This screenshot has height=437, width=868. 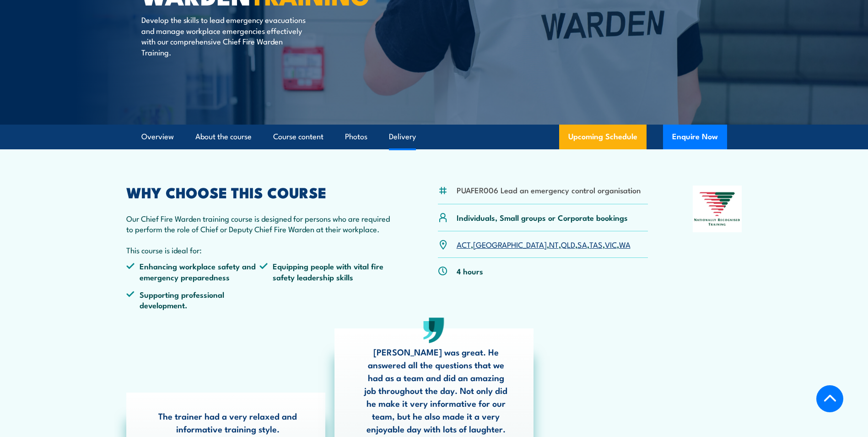 What do you see at coordinates (611, 243) in the screenshot?
I see `a: VIC` at bounding box center [611, 243].